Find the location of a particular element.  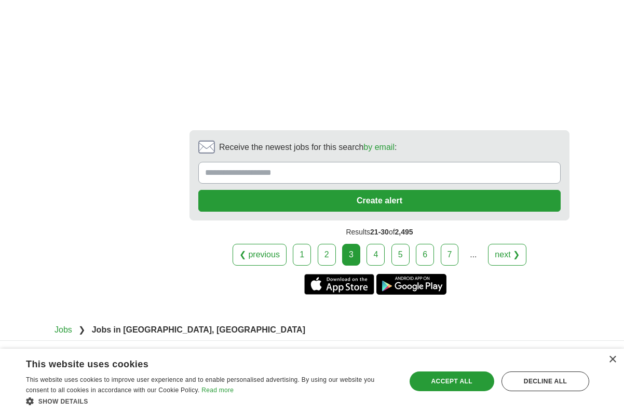

div: Decline all is located at coordinates (545, 382).